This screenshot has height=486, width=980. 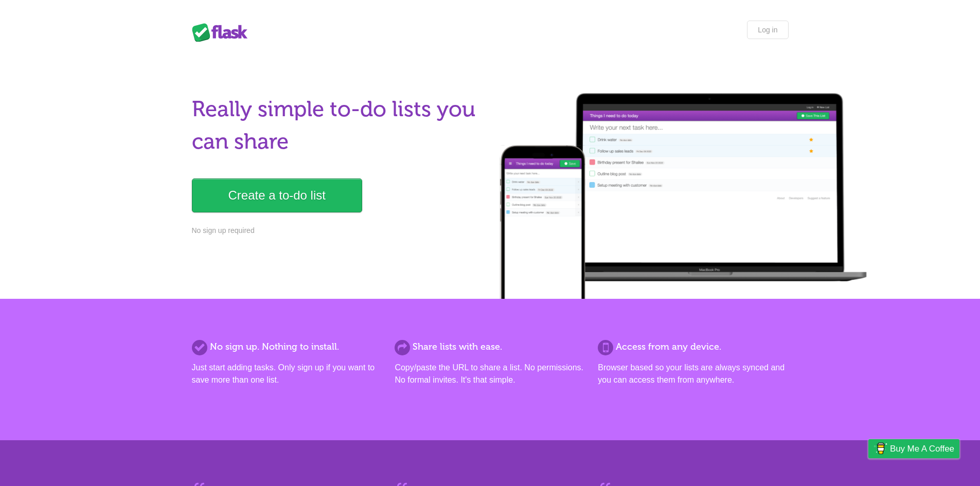 I want to click on a: Buy me a coffee, so click(x=914, y=449).